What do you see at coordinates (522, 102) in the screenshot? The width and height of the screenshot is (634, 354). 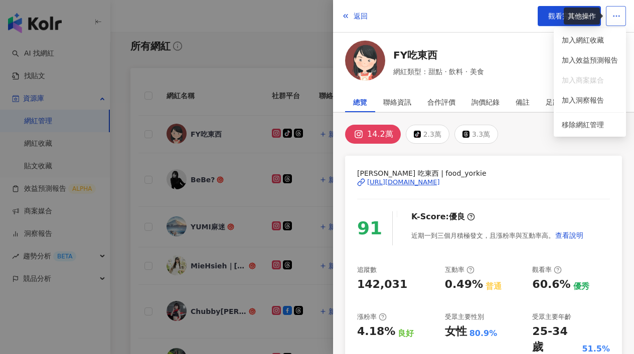 I see `div: 備註` at bounding box center [522, 102].